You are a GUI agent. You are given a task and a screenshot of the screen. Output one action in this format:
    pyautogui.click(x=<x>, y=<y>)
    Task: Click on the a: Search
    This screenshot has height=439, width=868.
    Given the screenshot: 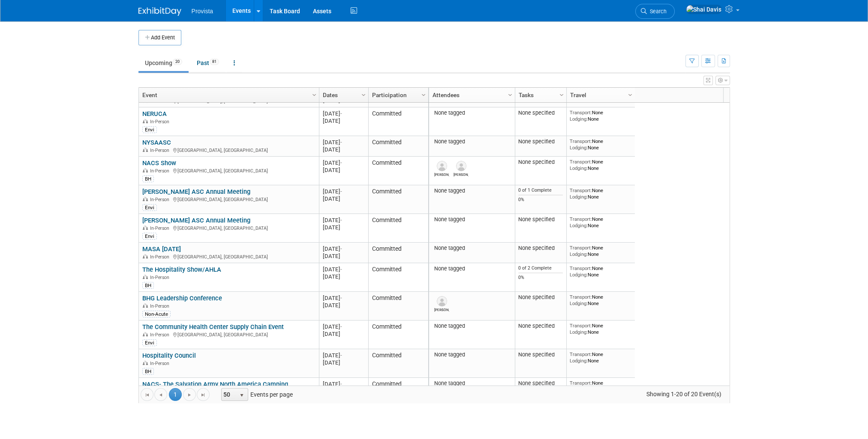 What is the action you would take?
    pyautogui.click(x=655, y=11)
    